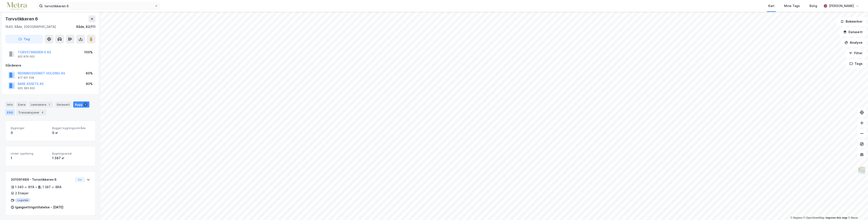 Image resolution: width=868 pixels, height=220 pixels. Describe the element at coordinates (26, 57) in the screenshot. I see `div: 922 876 002` at that location.